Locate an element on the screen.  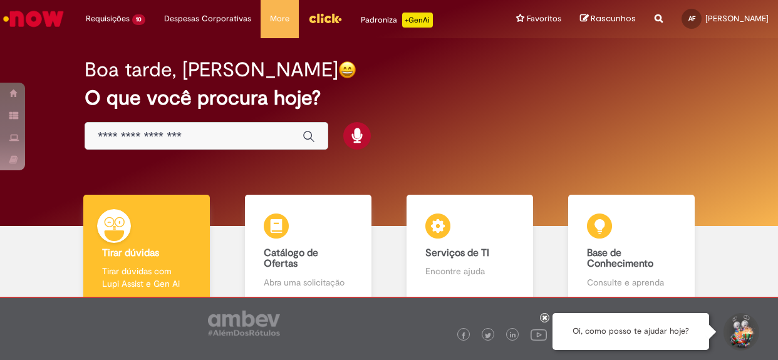
div: Padroniza is located at coordinates (396, 20).